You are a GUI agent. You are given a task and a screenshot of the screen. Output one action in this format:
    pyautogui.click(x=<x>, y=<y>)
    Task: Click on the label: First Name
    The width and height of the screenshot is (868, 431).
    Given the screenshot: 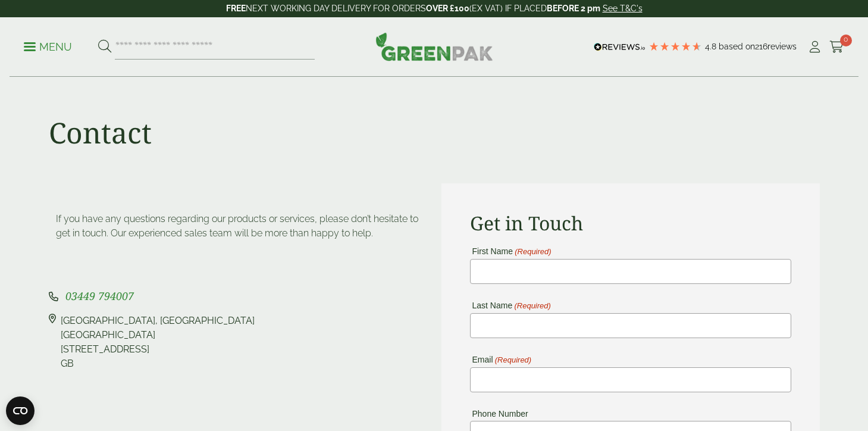 What is the action you would take?
    pyautogui.click(x=510, y=251)
    